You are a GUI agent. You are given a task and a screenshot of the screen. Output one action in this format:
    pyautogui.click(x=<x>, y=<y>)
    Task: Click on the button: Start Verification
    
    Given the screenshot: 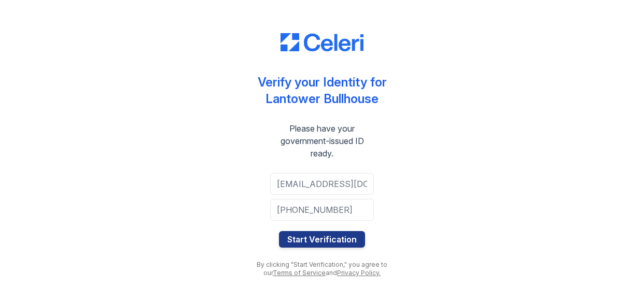 What is the action you would take?
    pyautogui.click(x=322, y=240)
    